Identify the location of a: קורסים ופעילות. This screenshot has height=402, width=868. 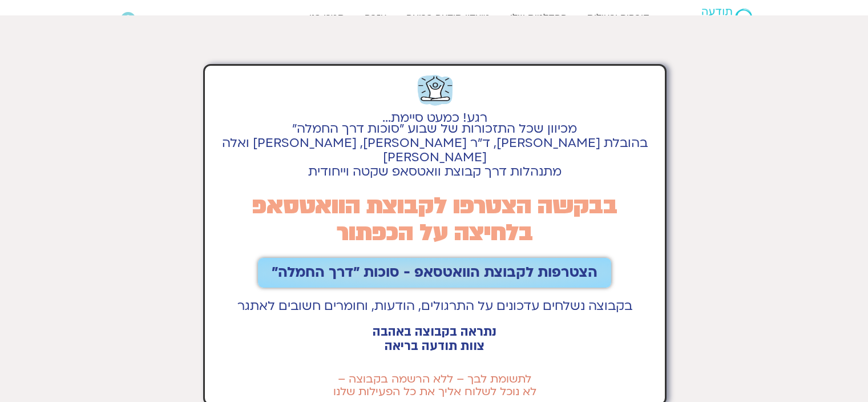
(618, 17).